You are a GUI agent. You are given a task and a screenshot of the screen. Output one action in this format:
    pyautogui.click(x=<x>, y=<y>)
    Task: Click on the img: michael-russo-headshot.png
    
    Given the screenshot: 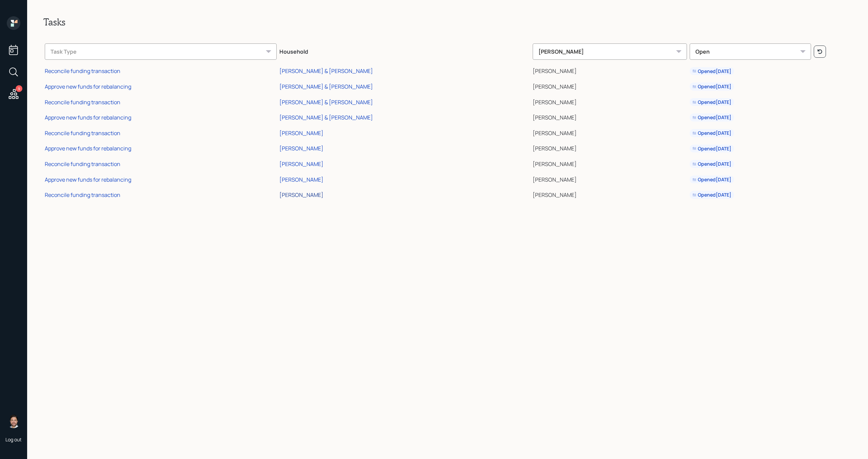 What is the action you would take?
    pyautogui.click(x=13, y=421)
    